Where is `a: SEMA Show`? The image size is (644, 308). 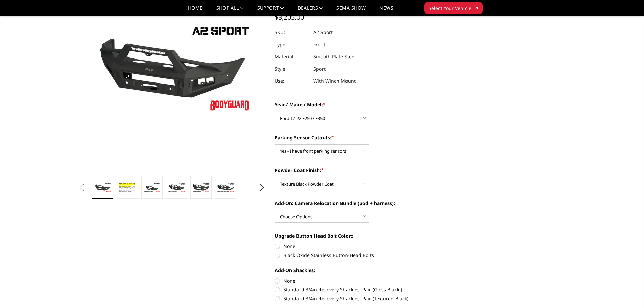
a: SEMA Show is located at coordinates (351, 11).